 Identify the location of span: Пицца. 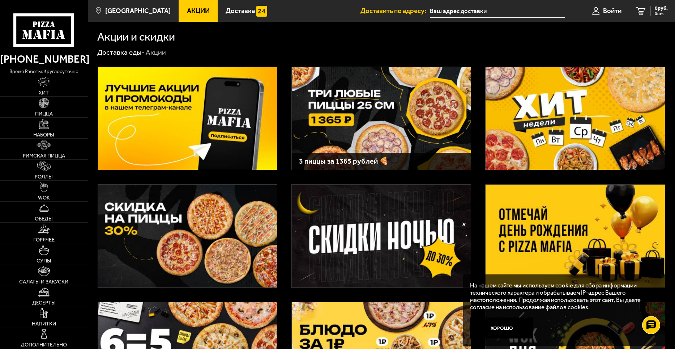
(44, 114).